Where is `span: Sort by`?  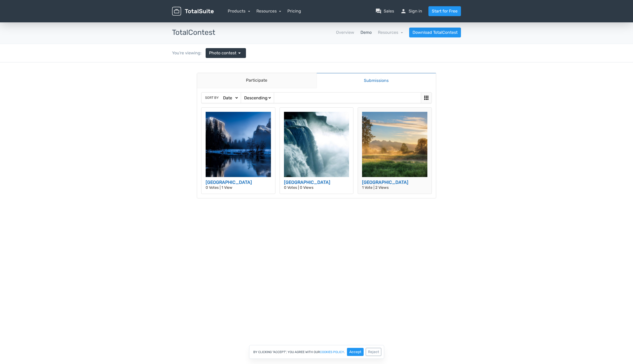 span: Sort by is located at coordinates (212, 35).